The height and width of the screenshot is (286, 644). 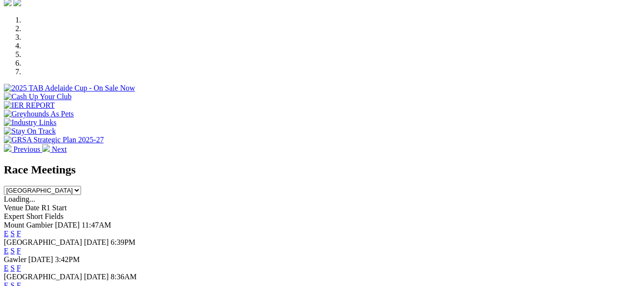 What do you see at coordinates (29, 225) in the screenshot?
I see `span: Mount Gambier` at bounding box center [29, 225].